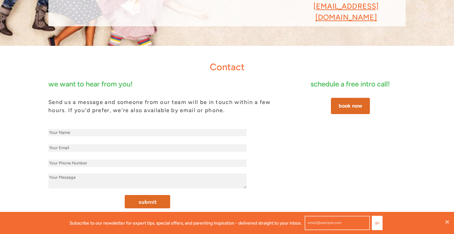  I want to click on p: we want to hear from you!, so click(165, 84).